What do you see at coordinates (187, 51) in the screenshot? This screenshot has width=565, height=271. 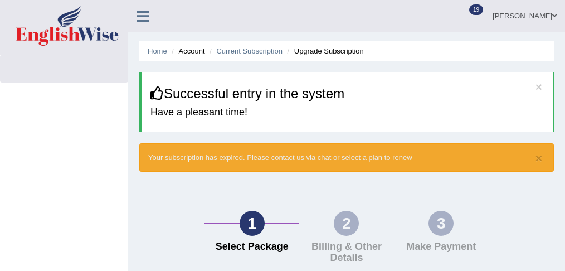 I see `li: Account` at bounding box center [187, 51].